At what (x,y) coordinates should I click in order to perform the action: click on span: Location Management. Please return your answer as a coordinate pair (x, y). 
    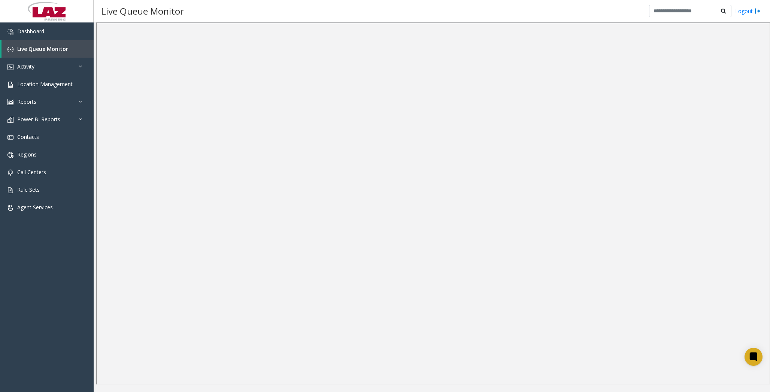
    Looking at the image, I should click on (45, 84).